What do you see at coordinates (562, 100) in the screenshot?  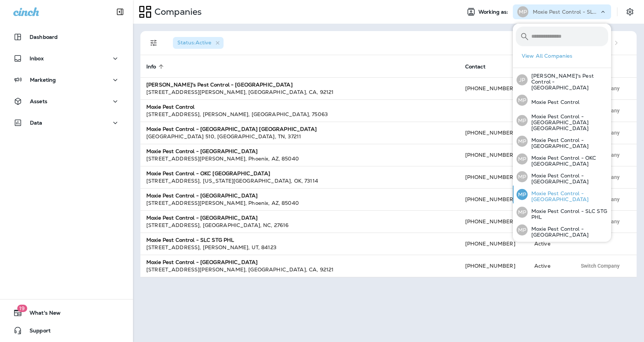 I see `button: MPMoxie Pest Control` at bounding box center [562, 100].